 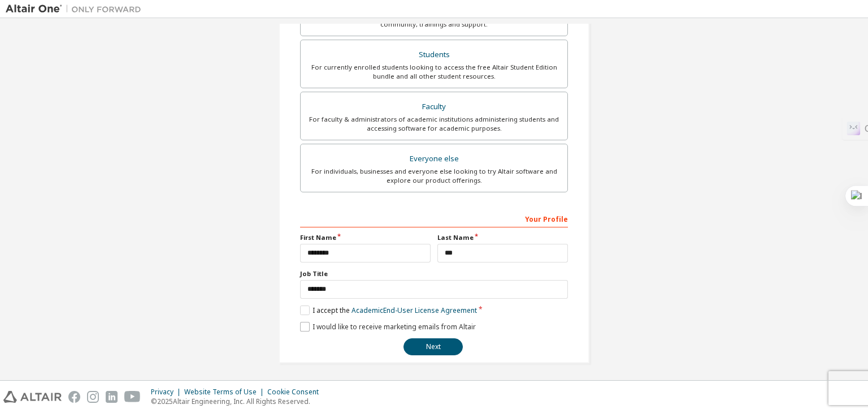 I want to click on button: Next, so click(x=433, y=347).